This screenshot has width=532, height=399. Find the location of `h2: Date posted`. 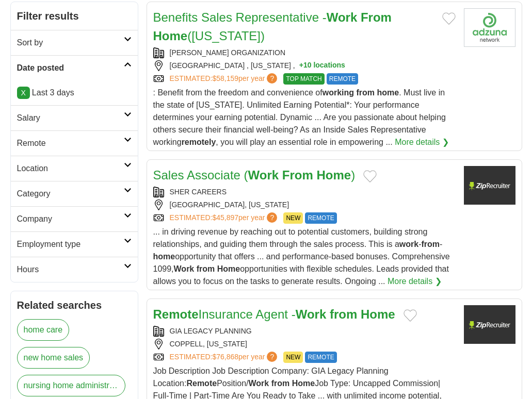

h2: Date posted is located at coordinates (70, 68).